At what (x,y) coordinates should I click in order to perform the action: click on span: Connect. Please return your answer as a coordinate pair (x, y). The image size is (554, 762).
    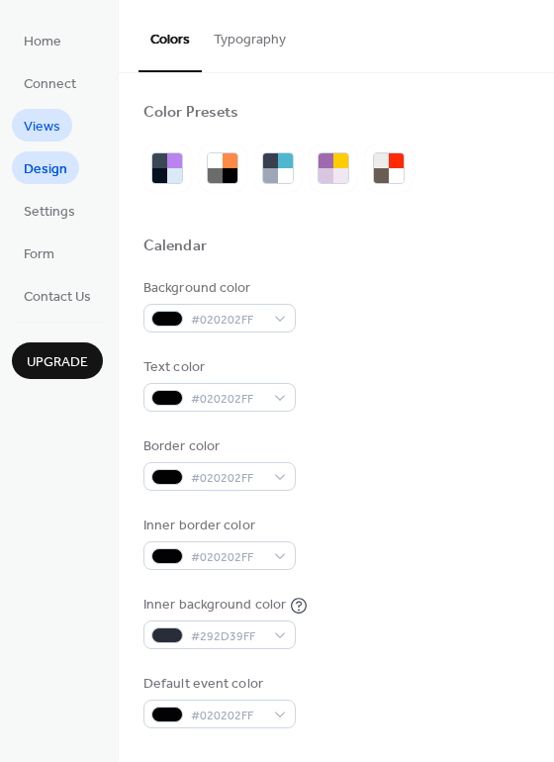
    Looking at the image, I should click on (50, 84).